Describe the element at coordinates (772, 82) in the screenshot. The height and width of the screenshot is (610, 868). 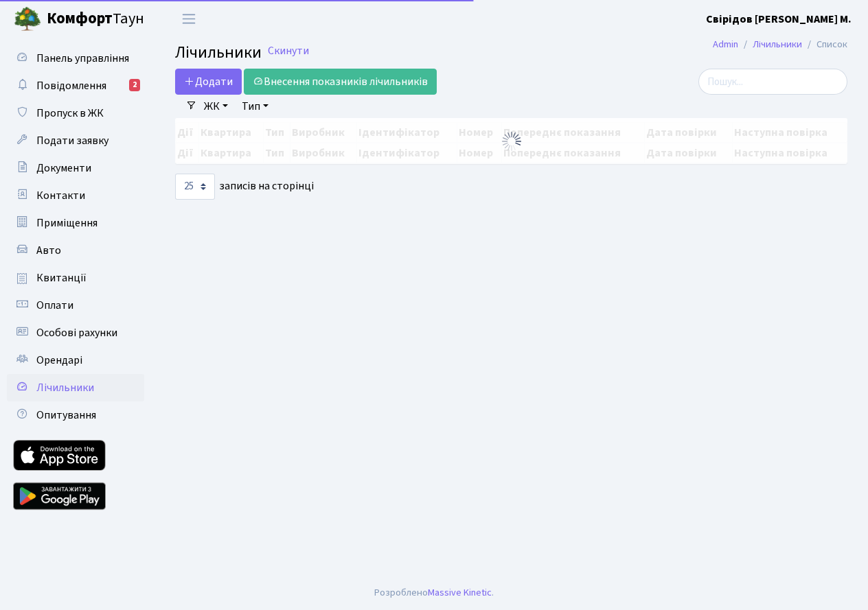
I see `input: Пошук...` at that location.